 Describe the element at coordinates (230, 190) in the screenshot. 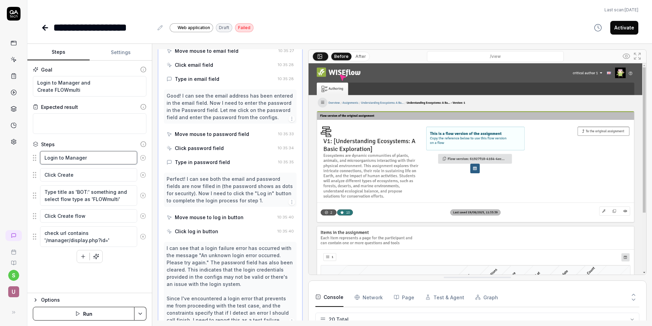

I see `div: Perfect! I can see both the email and password fields are now filled in (the password shows as do...` at that location.